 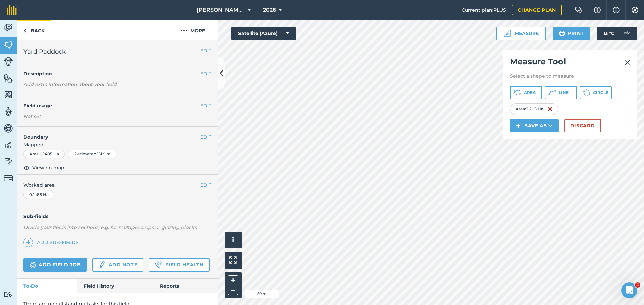 What do you see at coordinates (110, 227) in the screenshot?
I see `em: Divide your fields into sections, e.g. for multiple crops or grazing blocks` at bounding box center [110, 227].